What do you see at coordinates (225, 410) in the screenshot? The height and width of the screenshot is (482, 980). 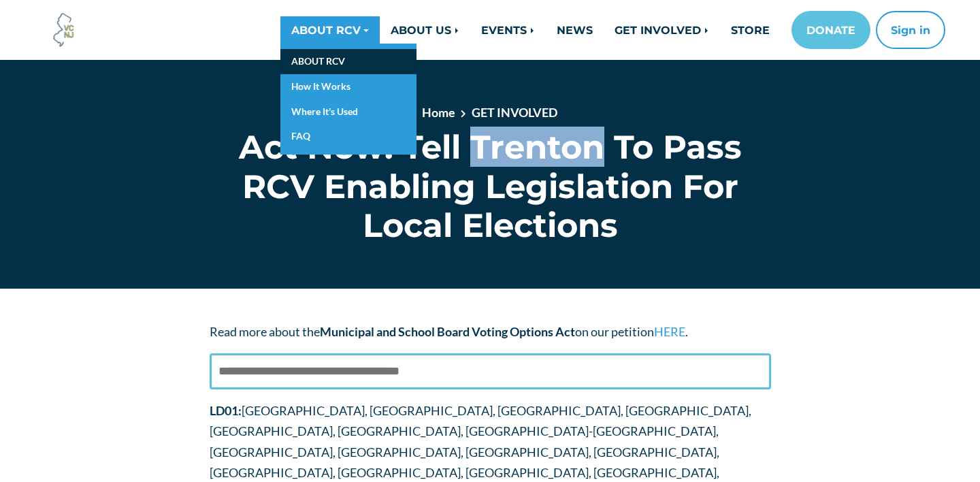 I see `b: LD01:` at bounding box center [225, 410].